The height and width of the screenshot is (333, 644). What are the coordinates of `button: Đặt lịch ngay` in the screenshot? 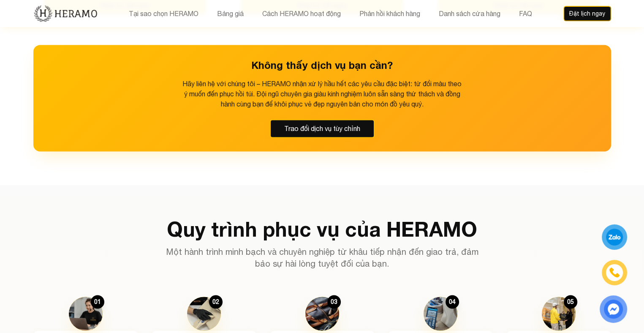 It's located at (587, 13).